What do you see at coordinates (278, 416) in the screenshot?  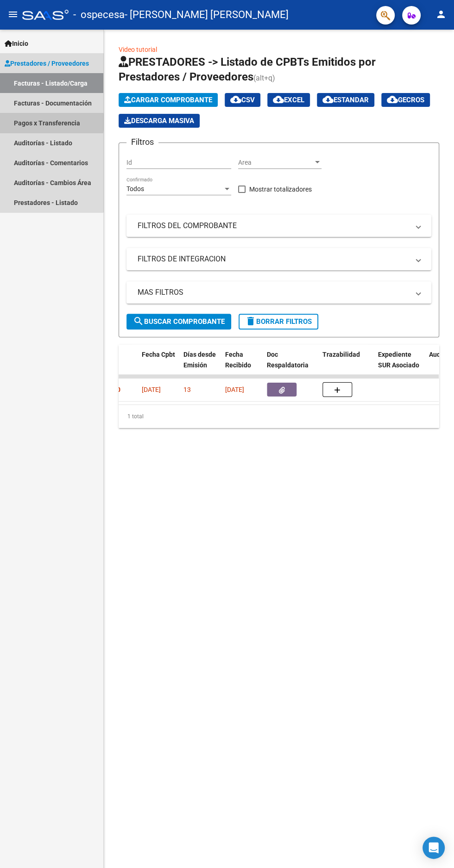 I see `div: 1 total` at bounding box center [278, 416].